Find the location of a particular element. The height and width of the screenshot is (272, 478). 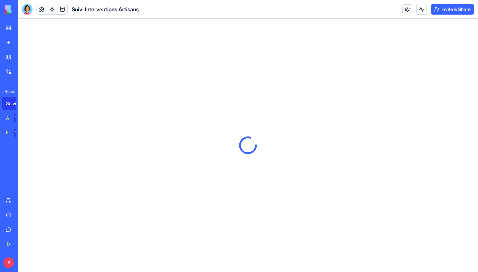

a: Suivi Interventions Artisans is located at coordinates (15, 103).